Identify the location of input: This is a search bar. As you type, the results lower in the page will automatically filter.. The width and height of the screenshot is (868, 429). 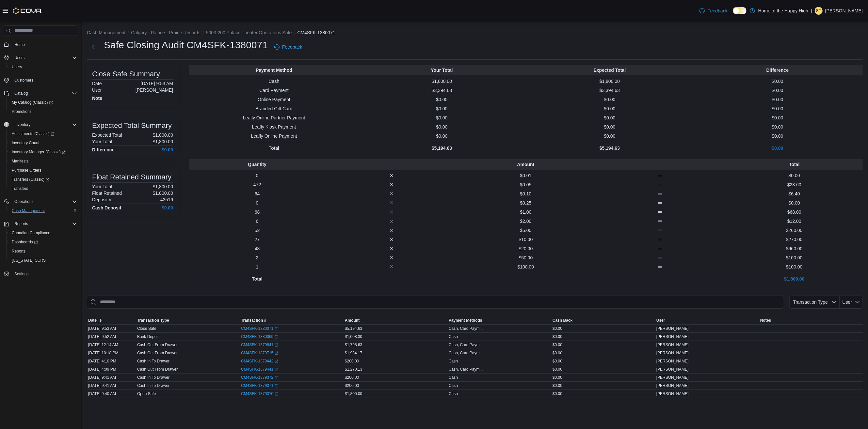
(435, 302).